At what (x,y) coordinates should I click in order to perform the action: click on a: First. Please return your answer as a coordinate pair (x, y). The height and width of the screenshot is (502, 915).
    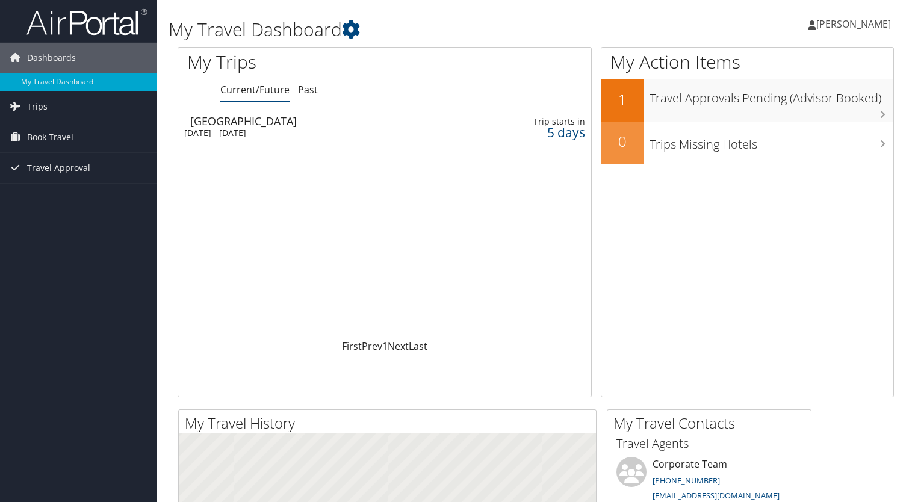
    Looking at the image, I should click on (352, 346).